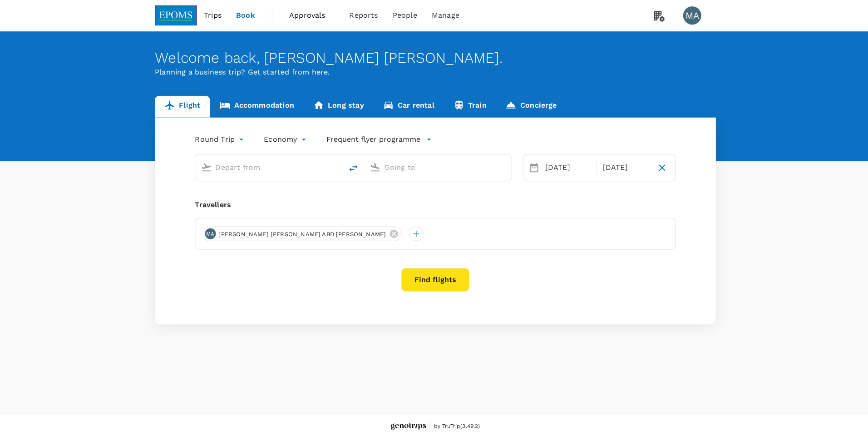 The image size is (868, 437). Describe the element at coordinates (434, 279) in the screenshot. I see `button: Find flights` at that location.